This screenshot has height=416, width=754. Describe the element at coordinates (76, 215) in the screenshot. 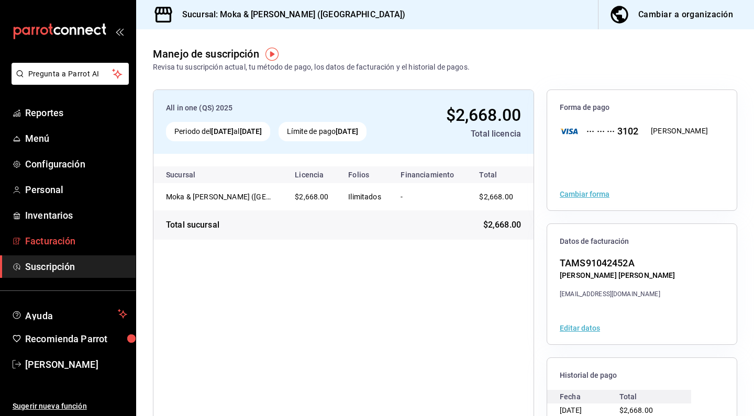

I see `span: Inventarios` at that location.